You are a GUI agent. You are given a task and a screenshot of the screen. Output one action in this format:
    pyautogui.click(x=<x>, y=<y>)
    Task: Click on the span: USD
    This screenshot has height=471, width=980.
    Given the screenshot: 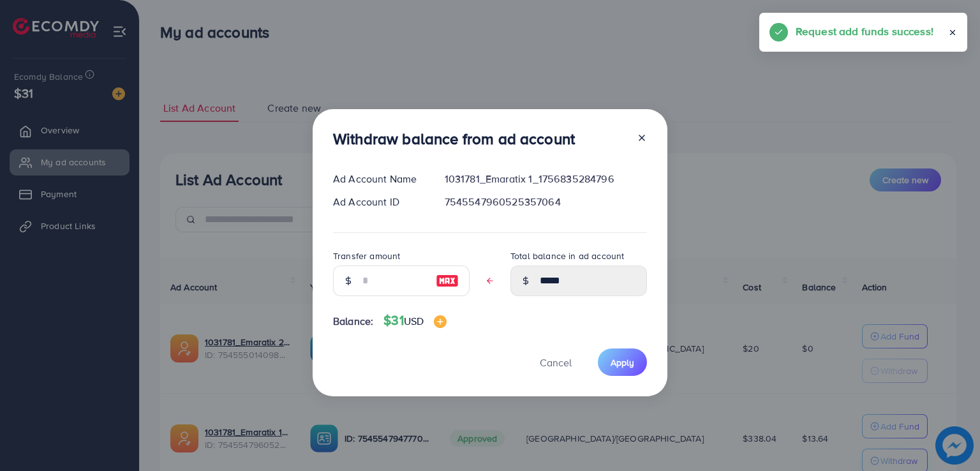 What is the action you would take?
    pyautogui.click(x=413, y=321)
    